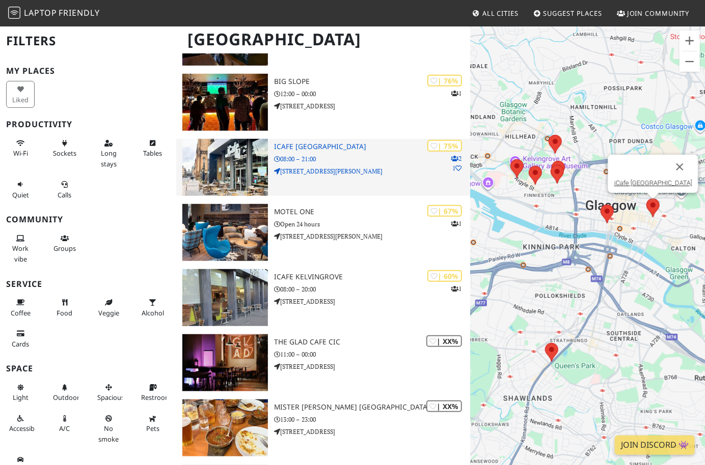  Describe the element at coordinates (64, 195) in the screenshot. I see `span: Video/audio calls` at that location.